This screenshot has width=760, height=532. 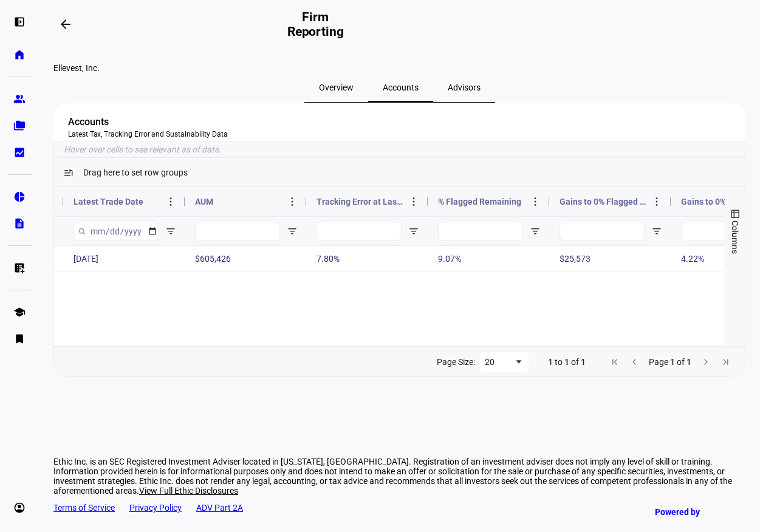 I want to click on eth-mat-symbol: pie_chart, so click(x=20, y=197).